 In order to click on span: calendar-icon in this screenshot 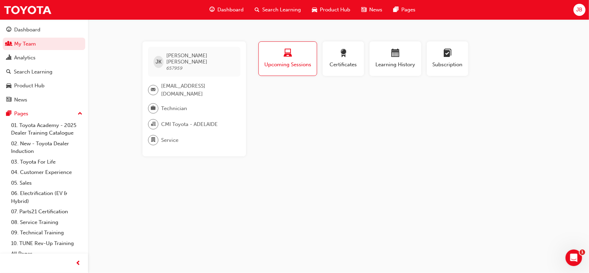, I will do `click(396, 54)`.